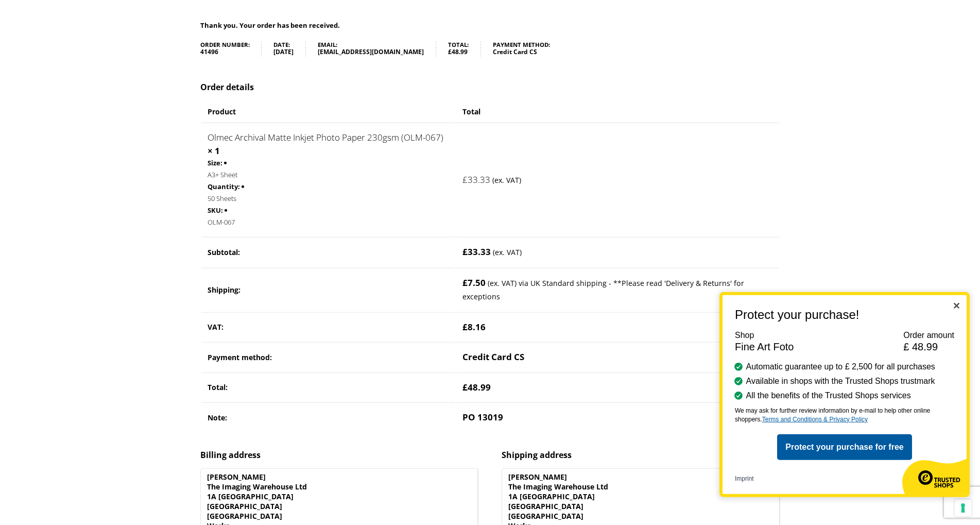 This screenshot has height=525, width=980. Describe the element at coordinates (215, 210) in the screenshot. I see `strong: SKU:` at that location.